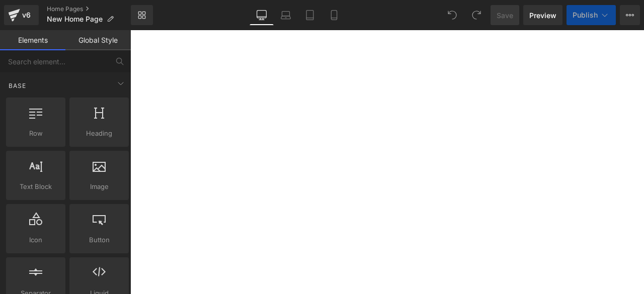 Image resolution: width=644 pixels, height=294 pixels. Describe the element at coordinates (585, 15) in the screenshot. I see `span: Publish` at that location.